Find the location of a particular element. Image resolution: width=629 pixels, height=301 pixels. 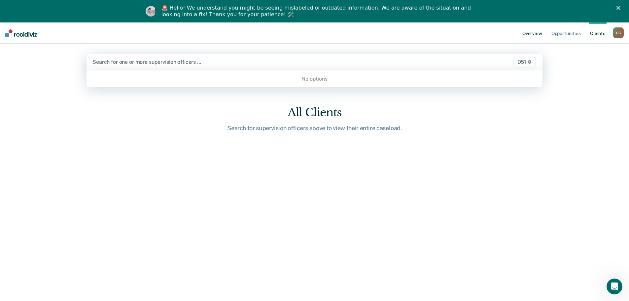

div: No options is located at coordinates (314, 79).